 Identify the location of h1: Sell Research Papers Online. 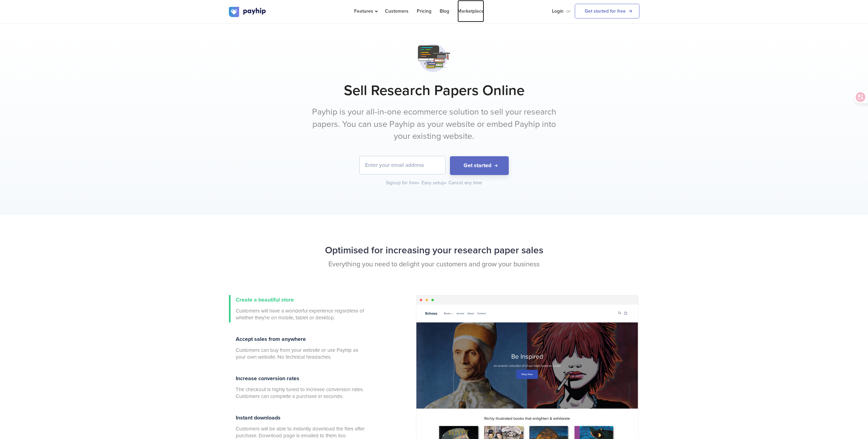
(434, 90).